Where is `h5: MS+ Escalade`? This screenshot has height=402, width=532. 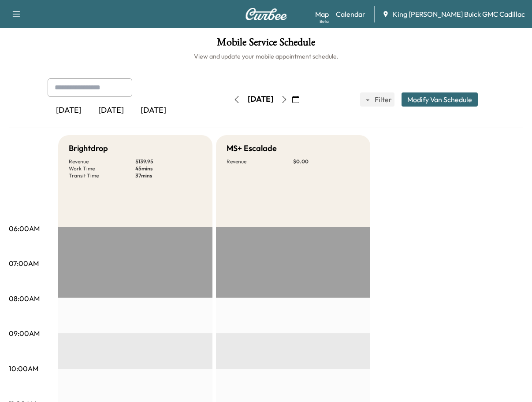 h5: MS+ Escalade is located at coordinates (251, 148).